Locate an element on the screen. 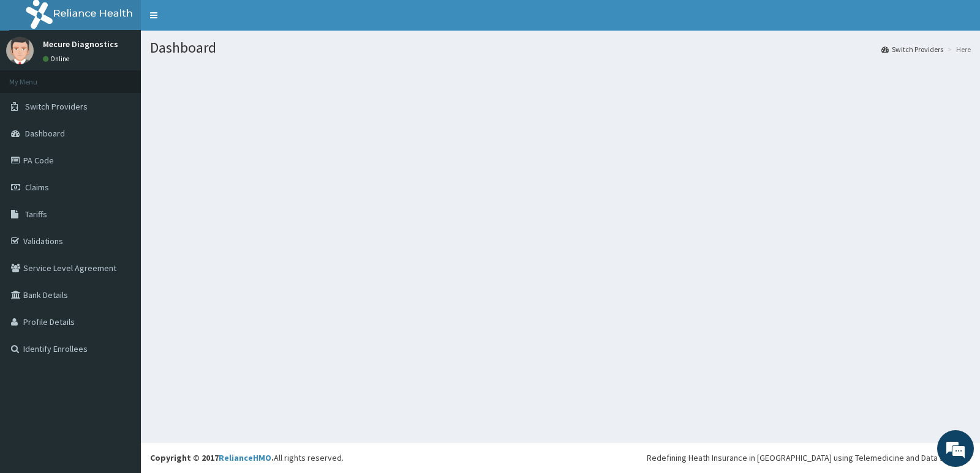  footer: All rights reserved. is located at coordinates (561, 457).